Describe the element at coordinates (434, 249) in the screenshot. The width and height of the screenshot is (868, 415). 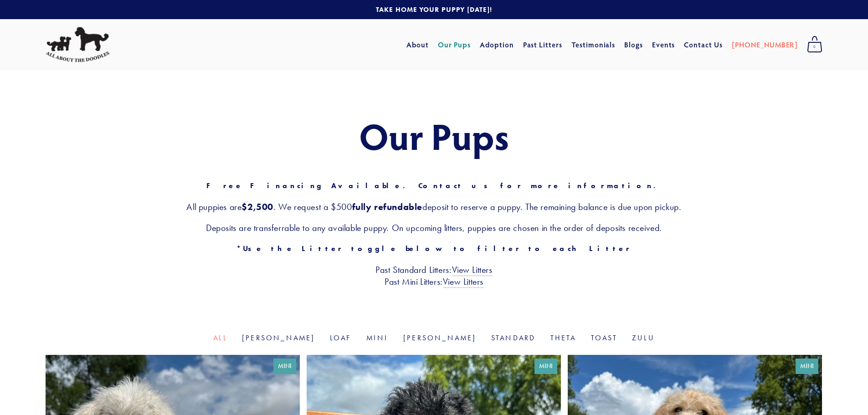
I see `strong: *Use the Litter toggle below to filter to each Litter` at that location.